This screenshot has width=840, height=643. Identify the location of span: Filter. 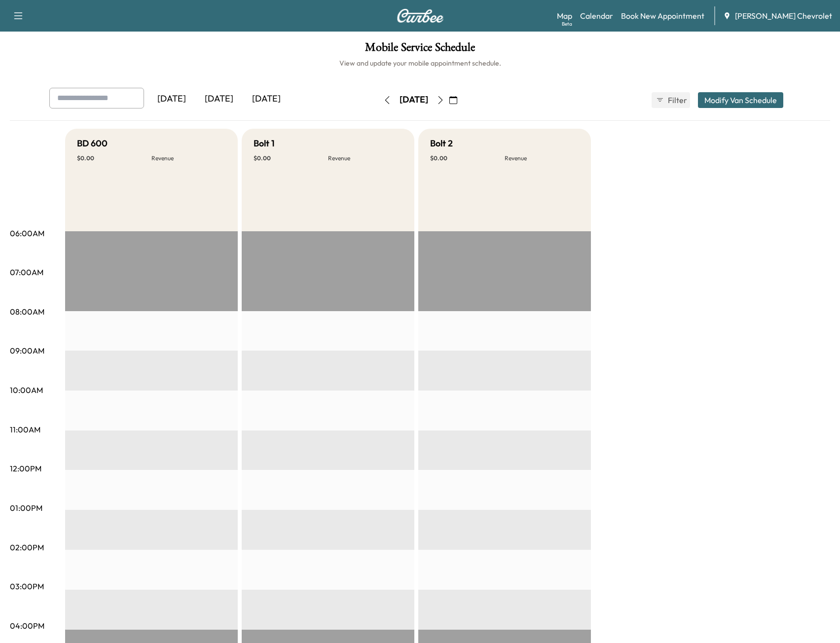
(676, 100).